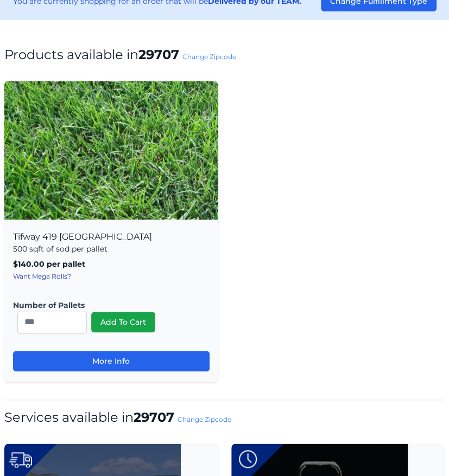  Describe the element at coordinates (111, 249) in the screenshot. I see `p: 500 sqft of sod per pallet` at that location.